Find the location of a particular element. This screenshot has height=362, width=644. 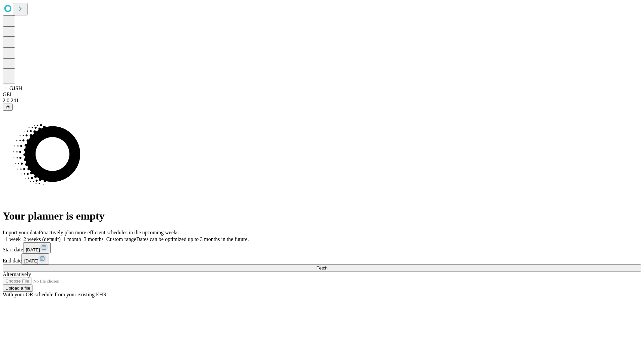

h1: Your planner is empty is located at coordinates (322, 216).